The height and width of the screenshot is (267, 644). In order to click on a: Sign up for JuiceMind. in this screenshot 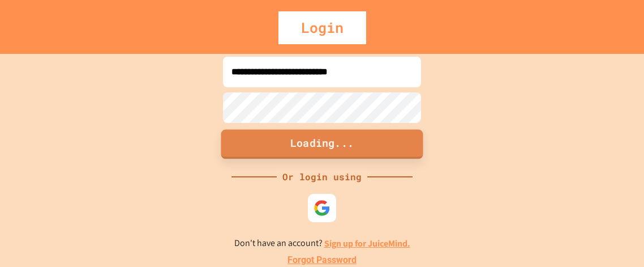, I will do `click(367, 243)`.